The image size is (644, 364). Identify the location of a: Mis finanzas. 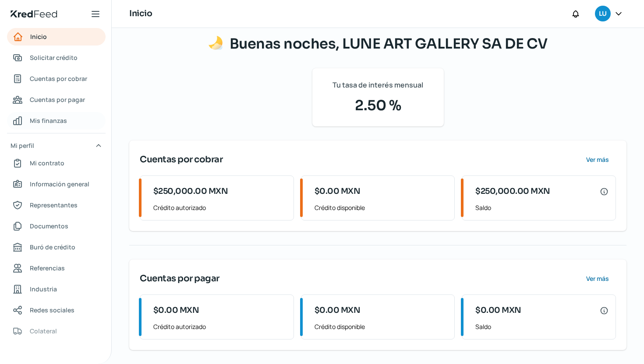
(56, 121).